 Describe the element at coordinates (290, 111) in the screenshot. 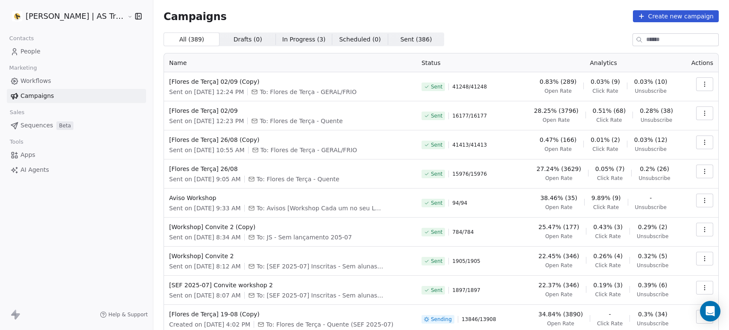

I see `span: [Flores de Terça] 02/09` at that location.